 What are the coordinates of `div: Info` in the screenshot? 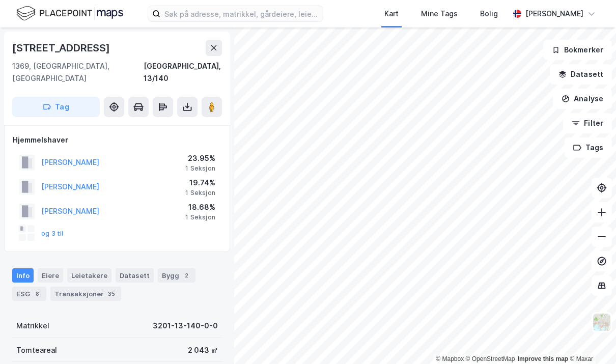 It's located at (23, 276).